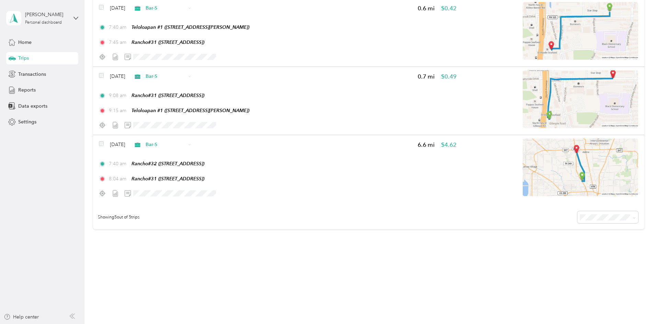  What do you see at coordinates (33, 106) in the screenshot?
I see `span: Data exports` at bounding box center [33, 106].